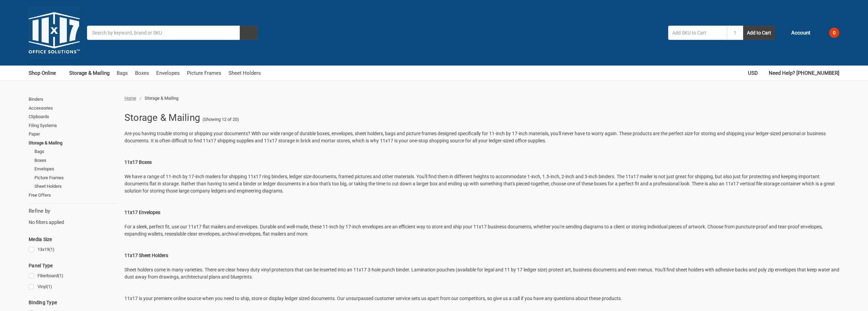  Describe the element at coordinates (73, 195) in the screenshot. I see `a: Free Offers` at that location.